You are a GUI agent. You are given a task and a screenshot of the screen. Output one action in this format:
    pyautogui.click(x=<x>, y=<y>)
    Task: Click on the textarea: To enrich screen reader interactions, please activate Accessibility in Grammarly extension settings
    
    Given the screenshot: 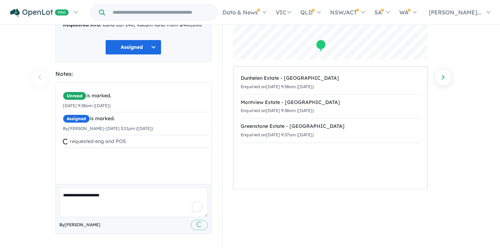 What is the action you would take?
    pyautogui.click(x=133, y=202)
    